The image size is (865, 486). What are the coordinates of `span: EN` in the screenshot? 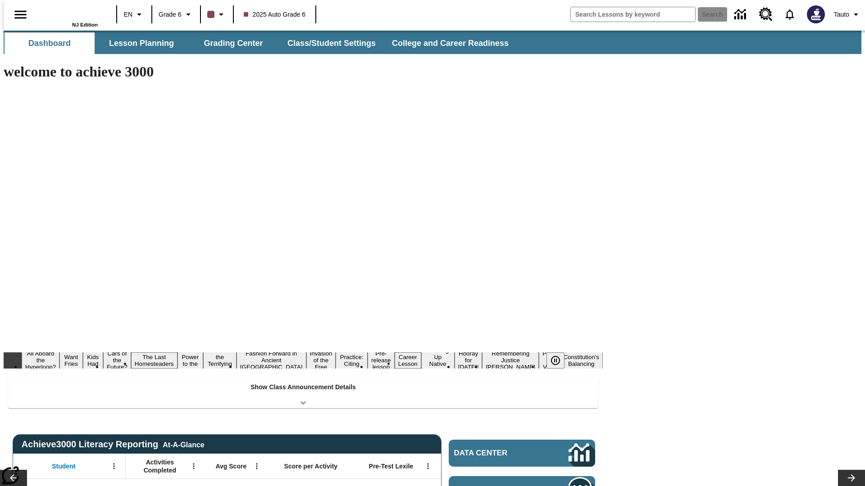 It's located at (128, 14).